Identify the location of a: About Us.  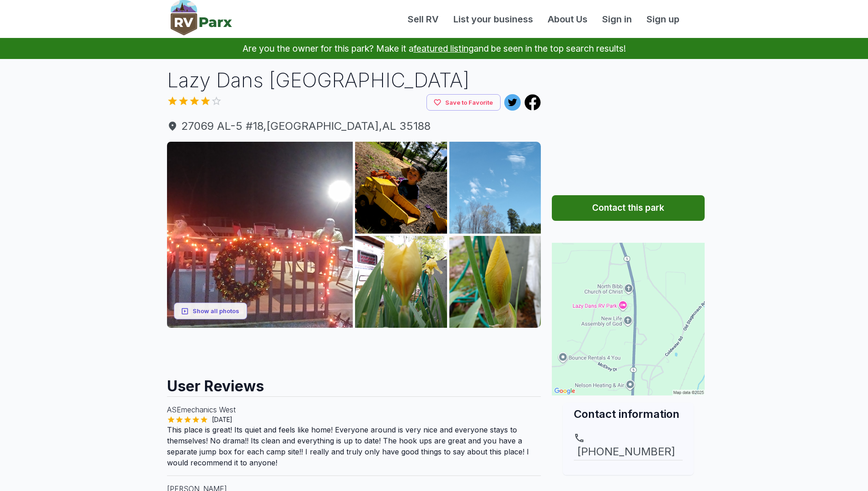
(568, 19).